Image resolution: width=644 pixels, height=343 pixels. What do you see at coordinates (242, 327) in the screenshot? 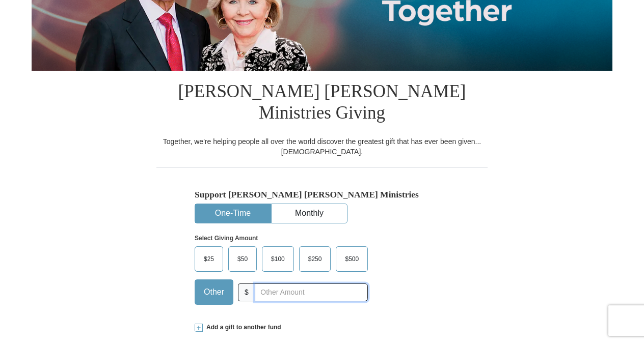
I see `span: Add a gift to another fund` at bounding box center [242, 327].